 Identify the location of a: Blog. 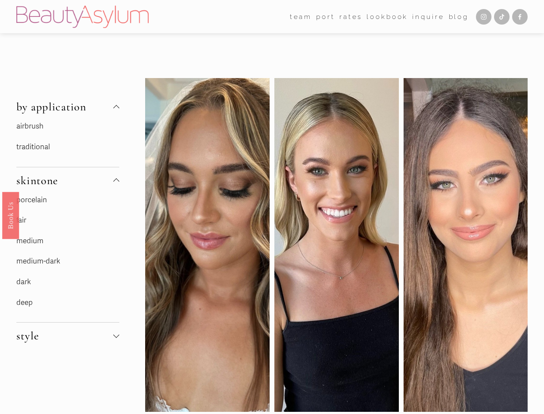
(459, 16).